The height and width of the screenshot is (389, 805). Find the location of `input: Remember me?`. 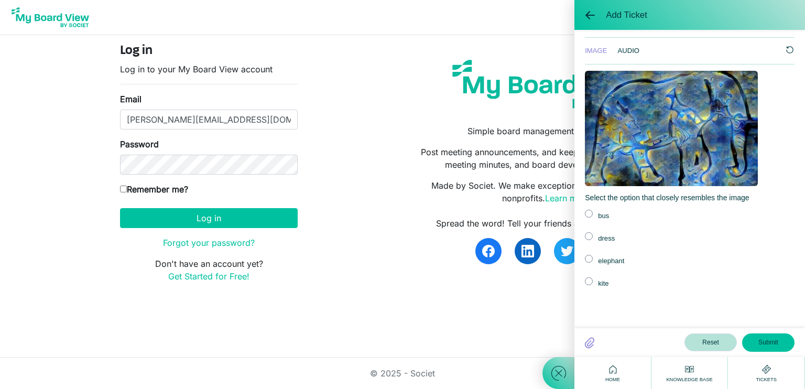

input: Remember me? is located at coordinates (123, 189).